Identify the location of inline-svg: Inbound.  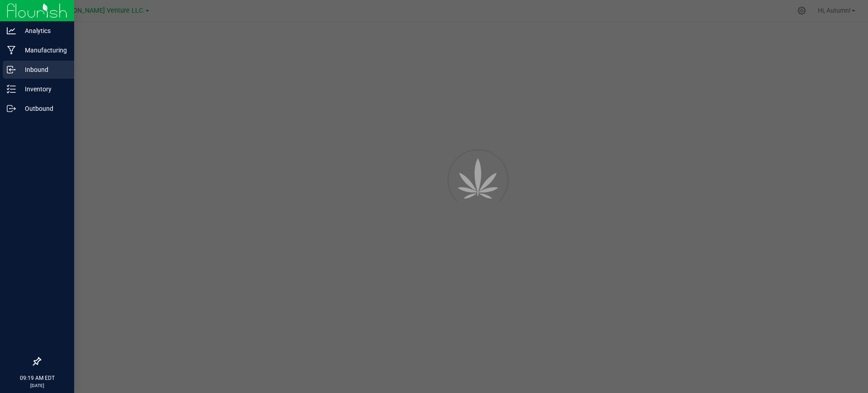
(12, 70).